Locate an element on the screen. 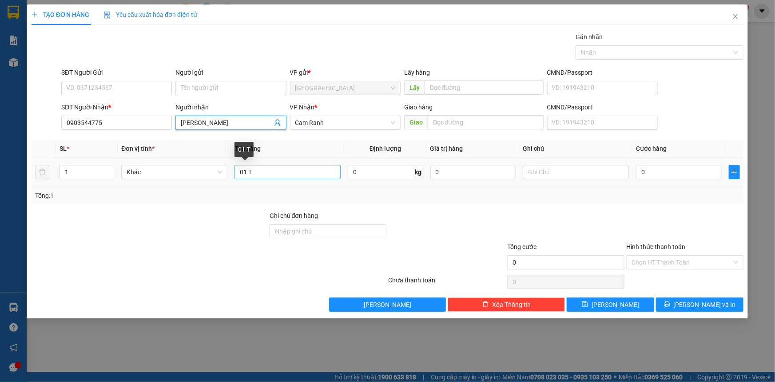  button: delete is located at coordinates (42, 172).